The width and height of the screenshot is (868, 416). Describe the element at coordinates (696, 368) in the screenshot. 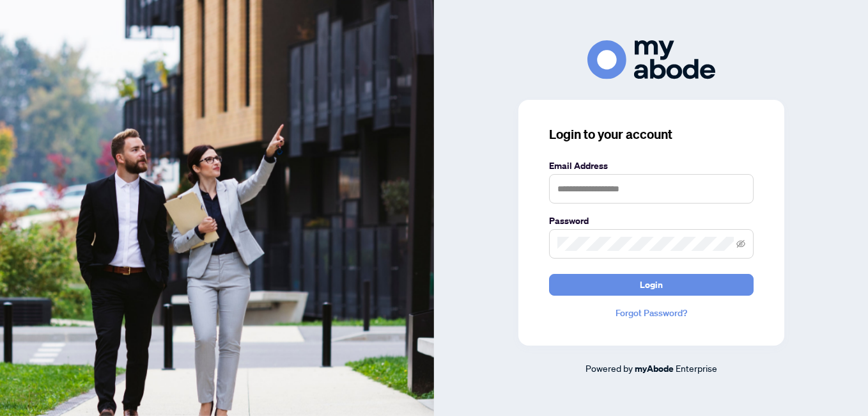

I see `span: Enterprise` at that location.